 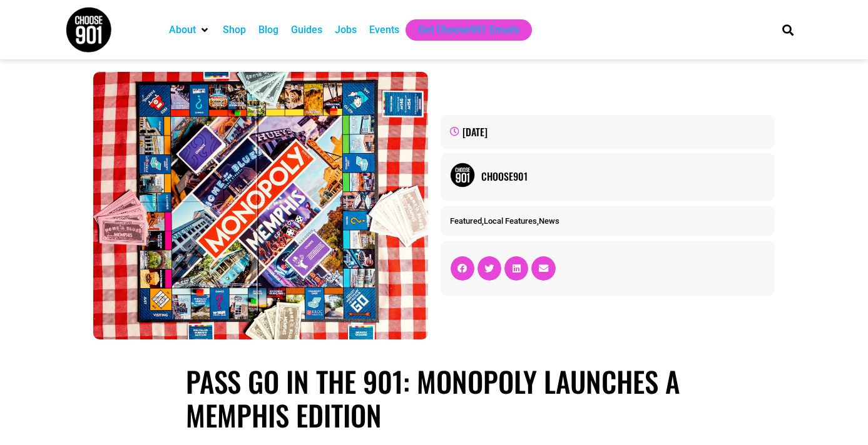 I want to click on div: Shop, so click(x=234, y=30).